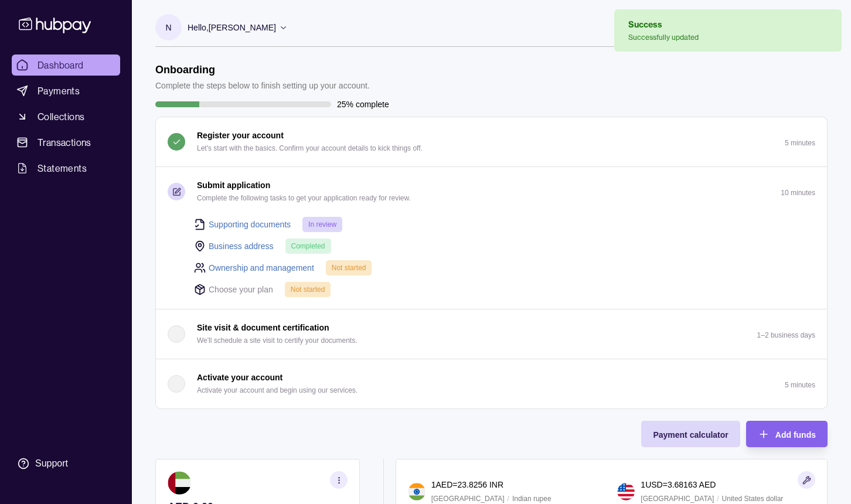 The width and height of the screenshot is (851, 504). I want to click on p: Choose your plan, so click(241, 290).